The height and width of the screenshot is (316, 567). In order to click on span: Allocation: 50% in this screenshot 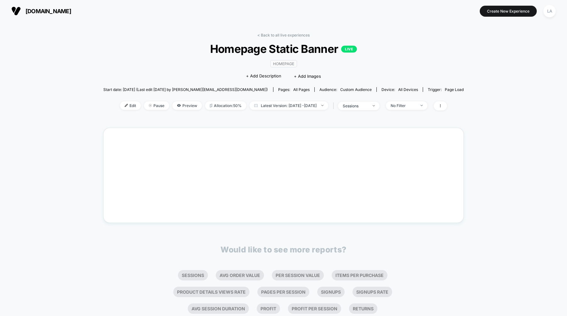, I will do `click(226, 106)`.